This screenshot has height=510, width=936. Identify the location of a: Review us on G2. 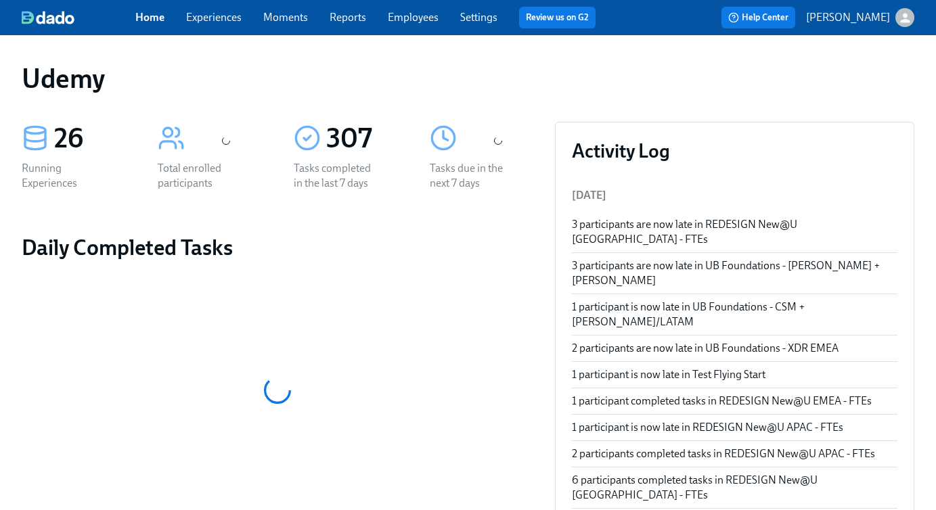
(557, 18).